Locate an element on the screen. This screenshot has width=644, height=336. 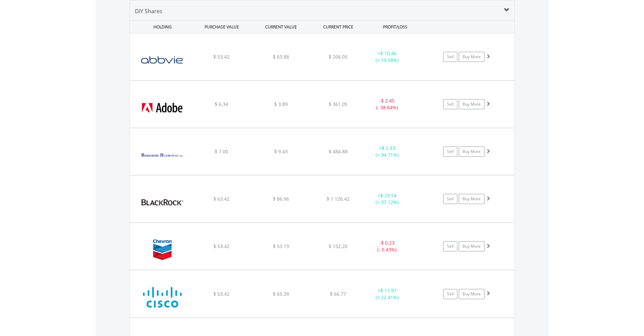
img: EQU.US.BRKB.png is located at coordinates (162, 155).